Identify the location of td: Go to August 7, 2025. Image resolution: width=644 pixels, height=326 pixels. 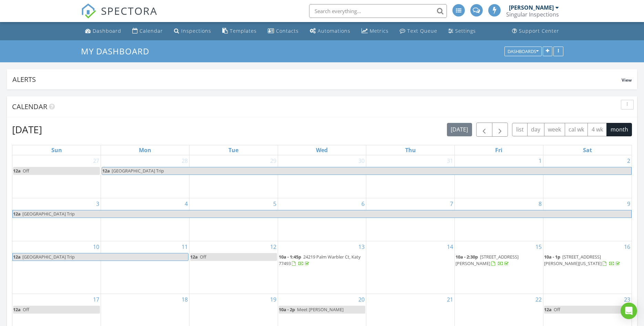
(410, 219).